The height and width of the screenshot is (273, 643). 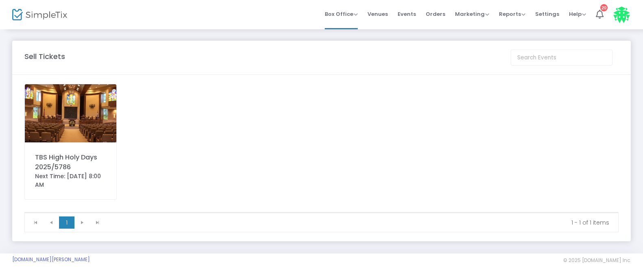 What do you see at coordinates (547, 14) in the screenshot?
I see `span: Settings` at bounding box center [547, 14].